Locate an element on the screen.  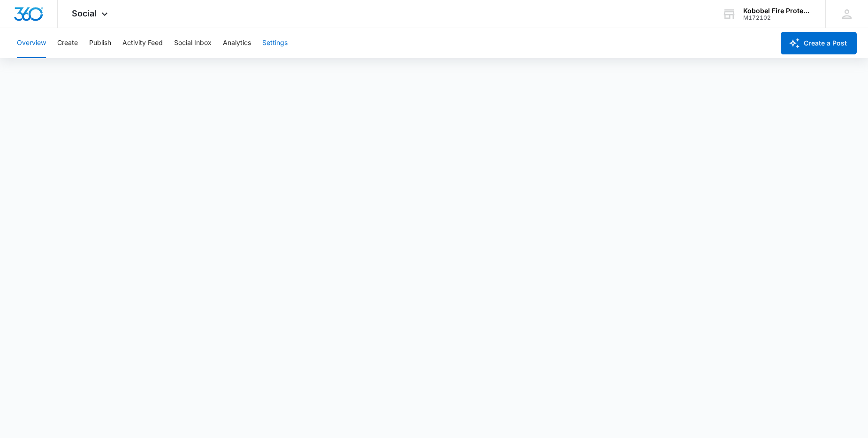
div: account id is located at coordinates (778, 18).